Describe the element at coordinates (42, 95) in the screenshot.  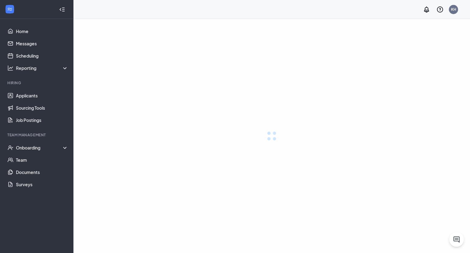
I see `a: Applicants` at that location.